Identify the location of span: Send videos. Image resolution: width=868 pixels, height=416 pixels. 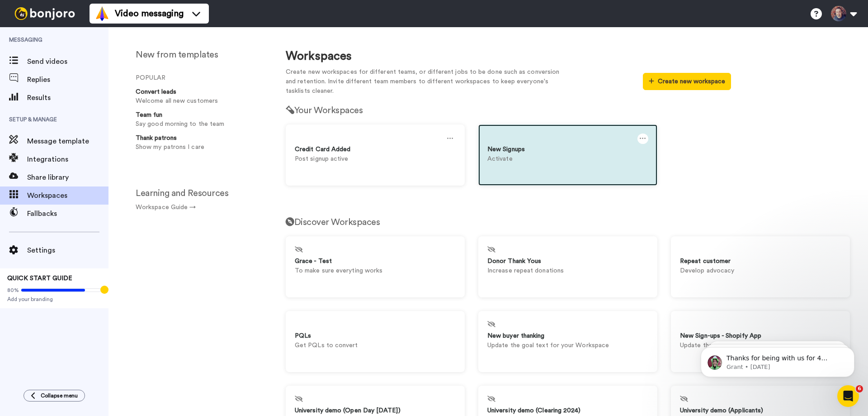
(68, 61).